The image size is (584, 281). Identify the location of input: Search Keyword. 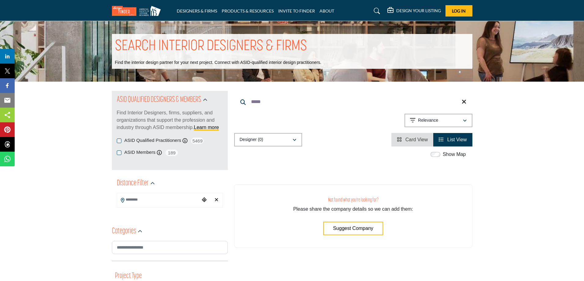
(353, 102).